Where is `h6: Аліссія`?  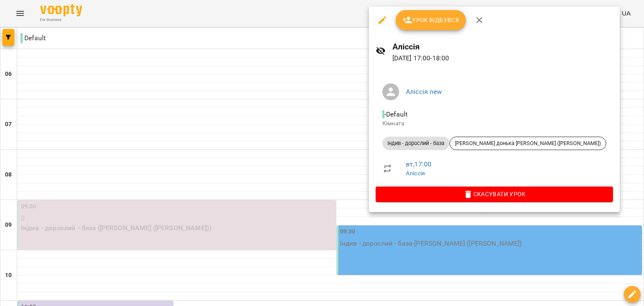 h6: Аліссія is located at coordinates (503, 46).